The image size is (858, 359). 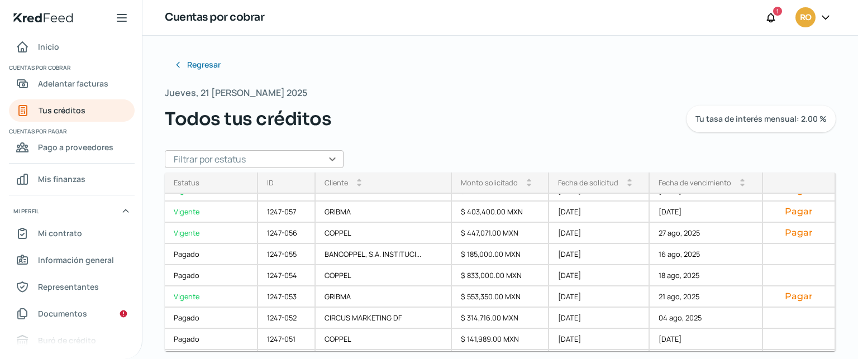 What do you see at coordinates (71, 287) in the screenshot?
I see `a: Representantes` at bounding box center [71, 287].